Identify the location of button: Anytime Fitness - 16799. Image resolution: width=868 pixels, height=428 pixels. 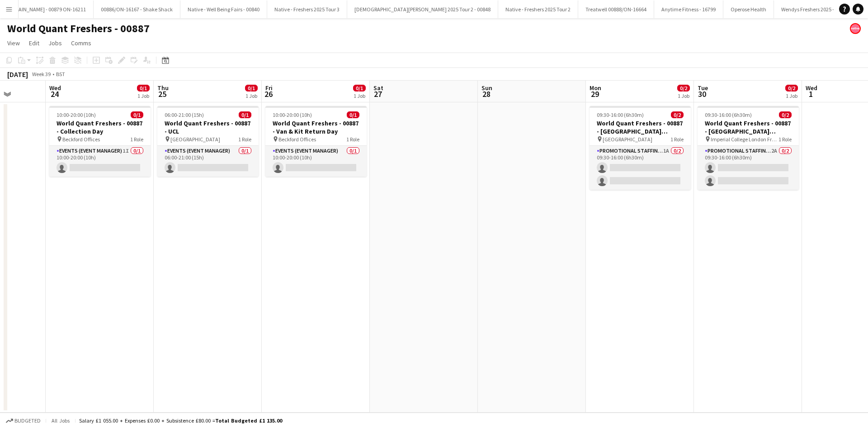
(689, 9).